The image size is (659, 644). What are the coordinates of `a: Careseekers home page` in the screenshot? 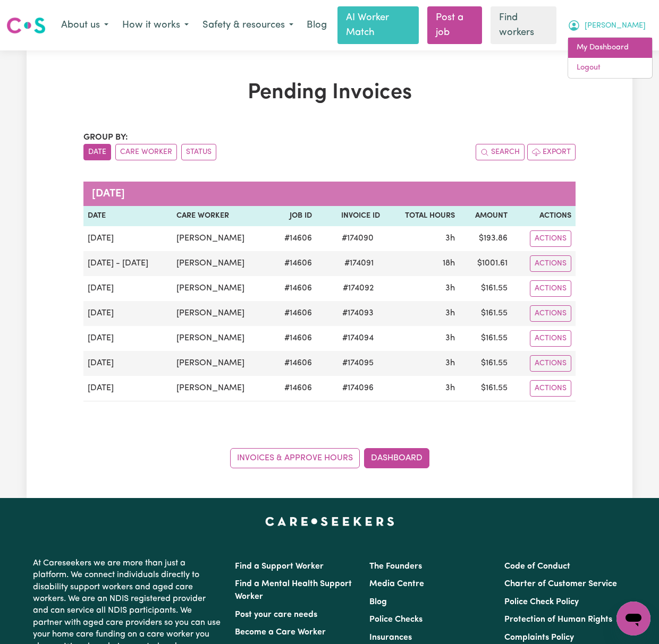 It's located at (329, 521).